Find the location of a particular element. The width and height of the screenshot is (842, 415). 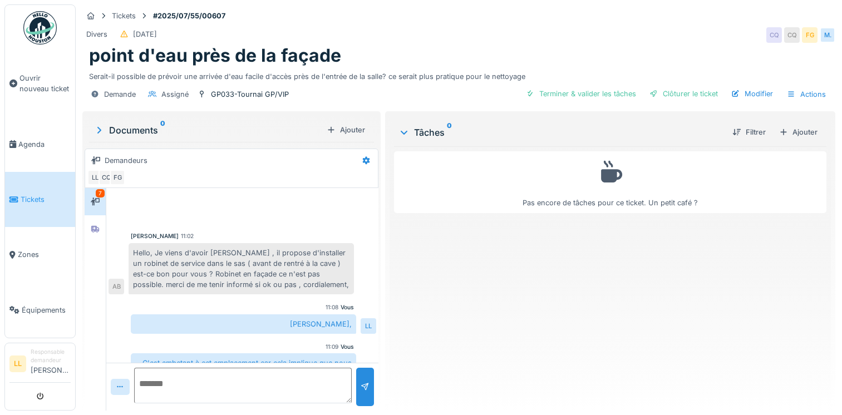

div: Tickets is located at coordinates (124, 16).